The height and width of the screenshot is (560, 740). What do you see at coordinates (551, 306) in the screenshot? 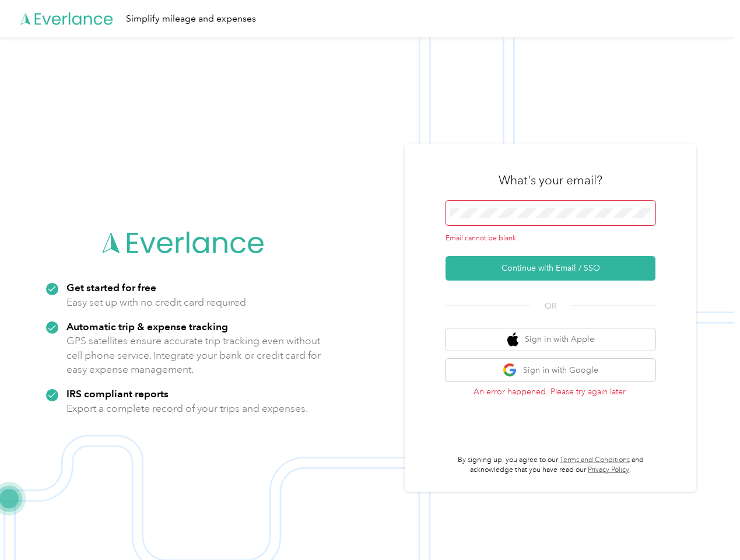
I see `span: OR` at bounding box center [551, 306].